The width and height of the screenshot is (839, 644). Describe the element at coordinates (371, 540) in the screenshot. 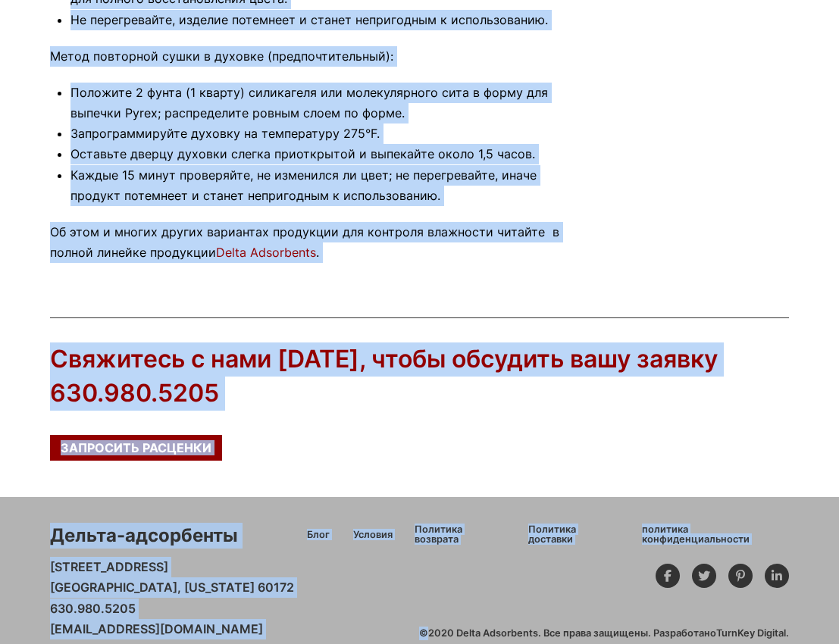

I see `a: Условия` at that location.